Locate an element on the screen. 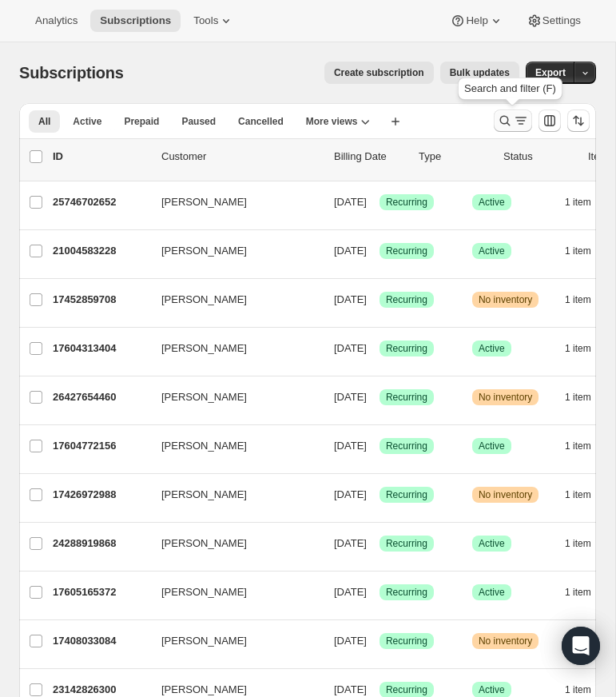 Image resolution: width=616 pixels, height=697 pixels. span: Tools is located at coordinates (205, 21).